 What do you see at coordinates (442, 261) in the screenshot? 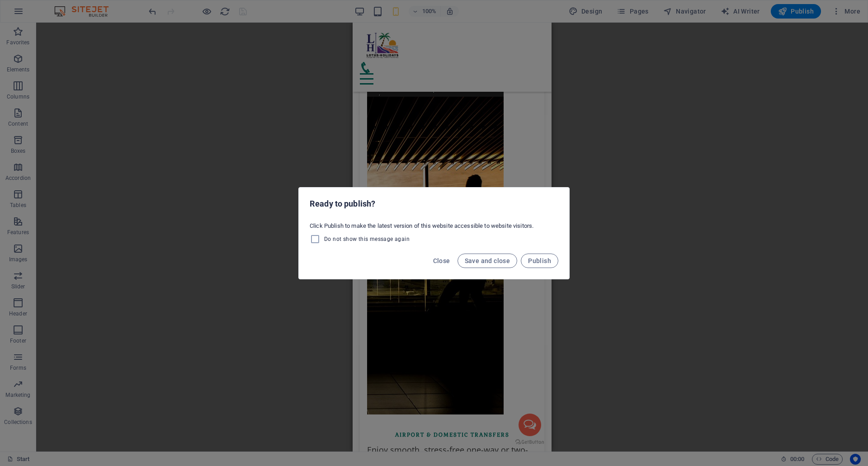
I see `span: Close` at bounding box center [442, 261].